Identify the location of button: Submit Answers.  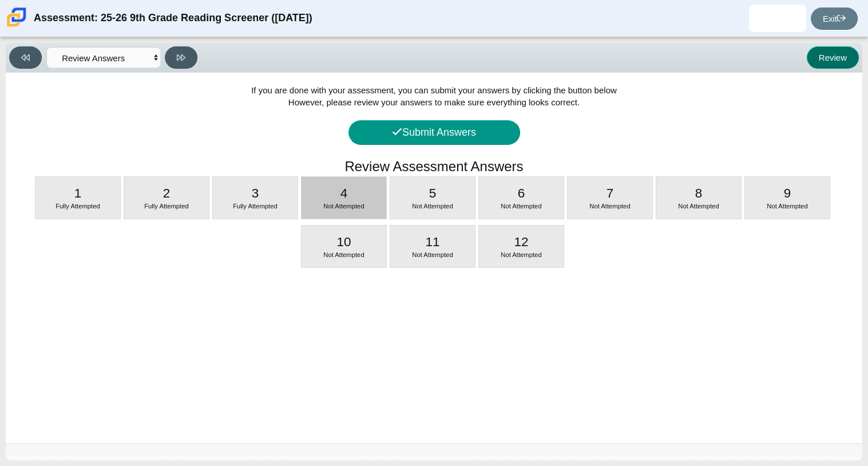
(434, 132).